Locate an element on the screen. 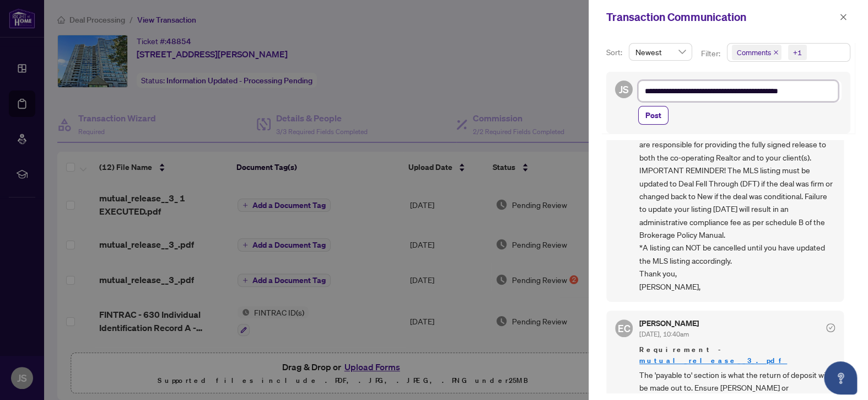 The image size is (868, 400). button: Post is located at coordinates (653, 116).